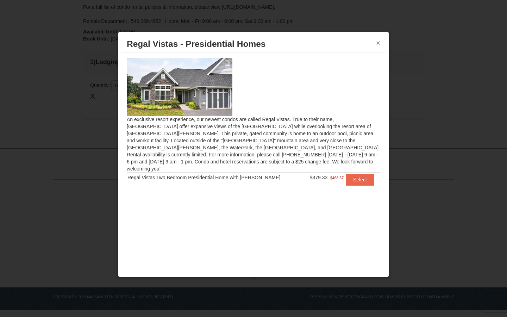  I want to click on span: $468.67, so click(337, 178).